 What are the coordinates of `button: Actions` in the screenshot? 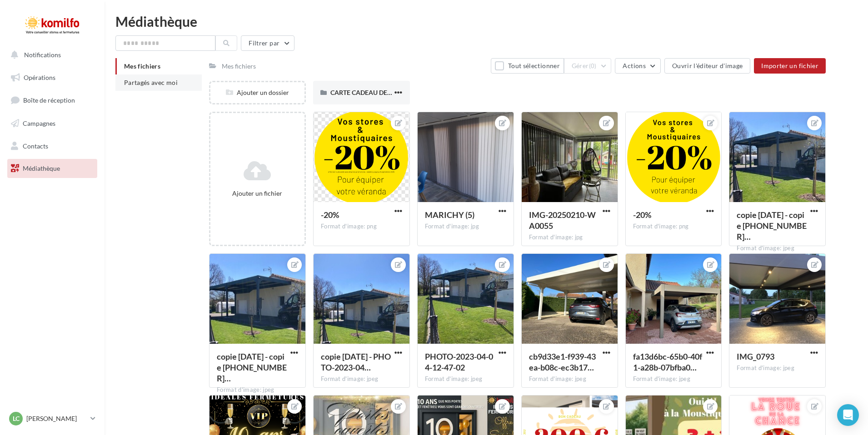 It's located at (638, 66).